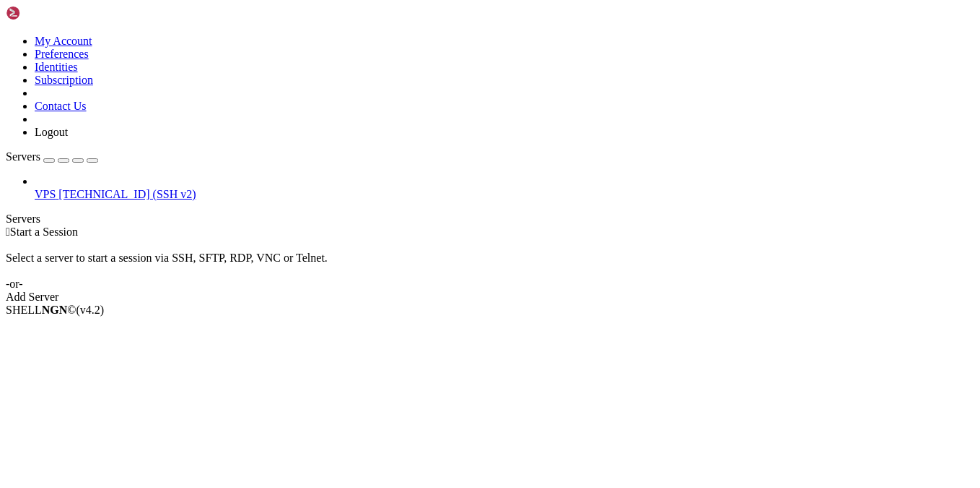  Describe the element at coordinates (44, 193) in the screenshot. I see `span: VPS` at that location.